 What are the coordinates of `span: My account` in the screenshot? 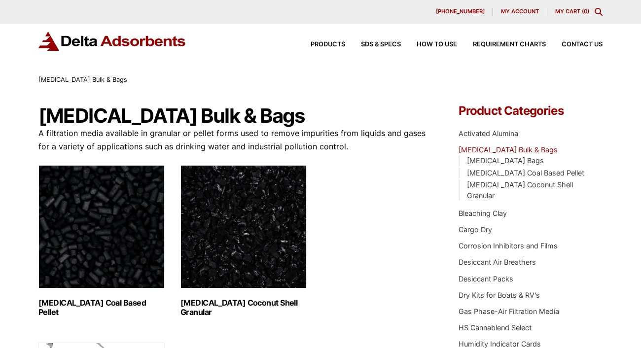 It's located at (519, 11).